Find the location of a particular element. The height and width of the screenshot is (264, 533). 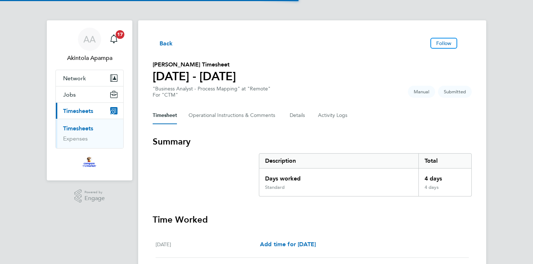

button: Timesheets Menu is located at coordinates (466, 43).